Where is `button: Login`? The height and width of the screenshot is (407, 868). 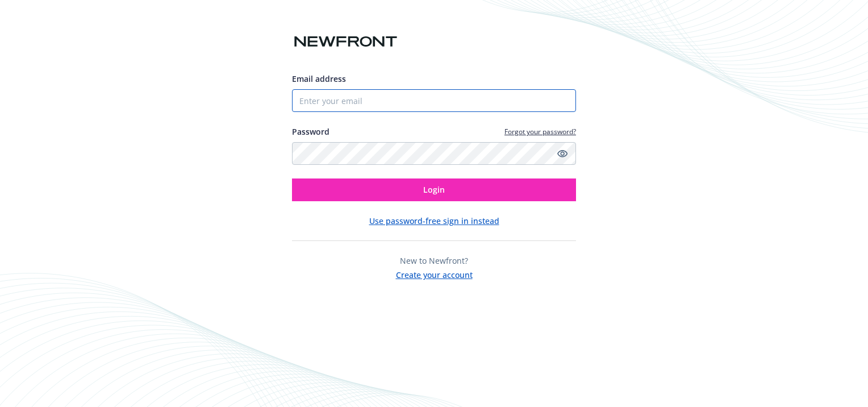
button: Login is located at coordinates (434, 190).